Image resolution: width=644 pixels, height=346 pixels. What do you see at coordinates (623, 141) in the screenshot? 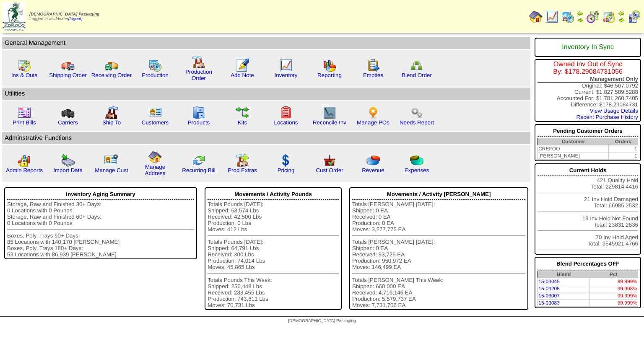
I see `th: Order#` at bounding box center [623, 141].